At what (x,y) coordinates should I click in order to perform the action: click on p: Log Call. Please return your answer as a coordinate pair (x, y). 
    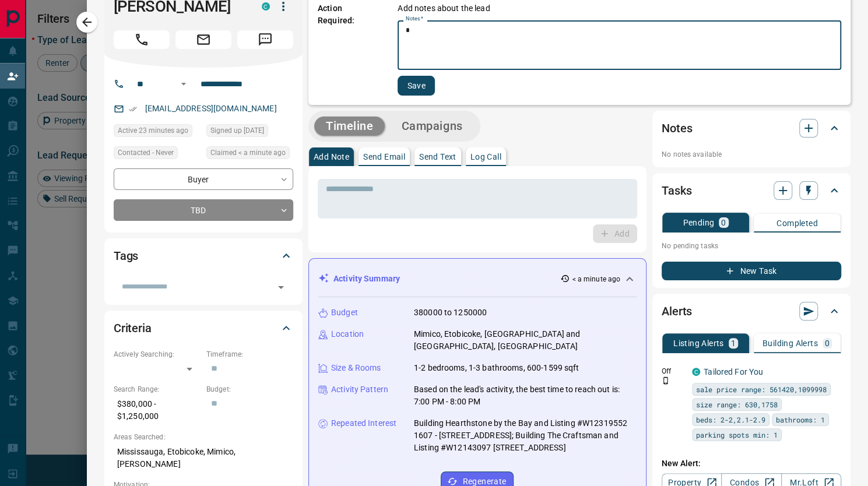
    Looking at the image, I should click on (486, 156).